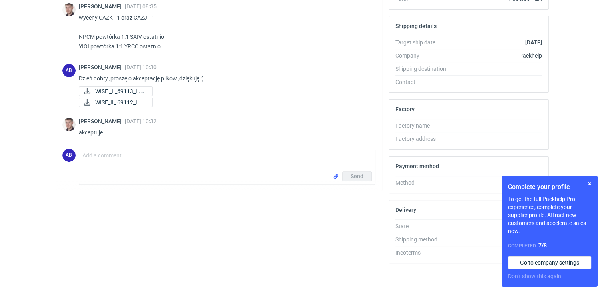 This screenshot has height=293, width=604. What do you see at coordinates (425, 126) in the screenshot?
I see `div: Factory name` at bounding box center [425, 126].